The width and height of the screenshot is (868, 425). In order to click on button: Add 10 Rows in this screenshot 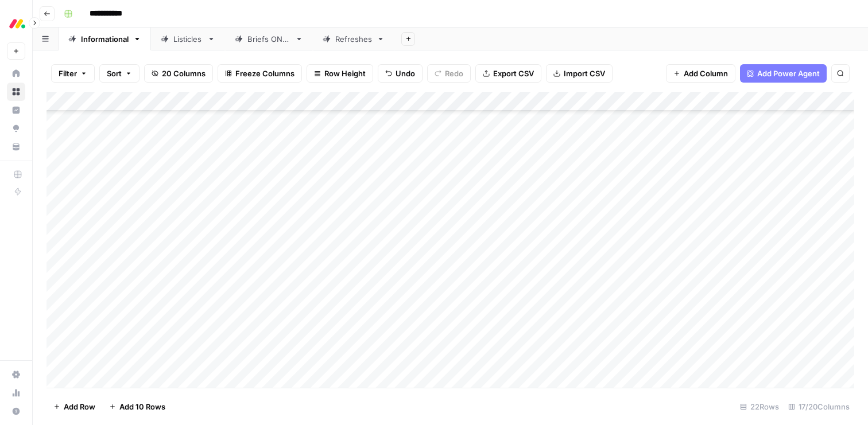, I will do `click(137, 407)`.